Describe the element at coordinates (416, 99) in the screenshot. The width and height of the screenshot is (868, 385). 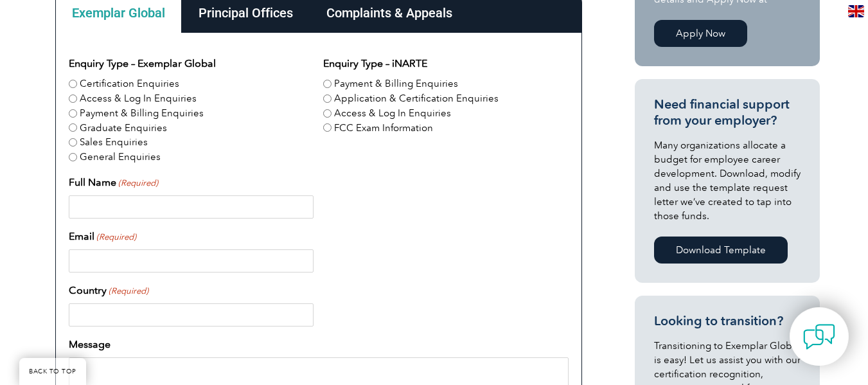
I see `label: Application & Certification Enquiries` at that location.